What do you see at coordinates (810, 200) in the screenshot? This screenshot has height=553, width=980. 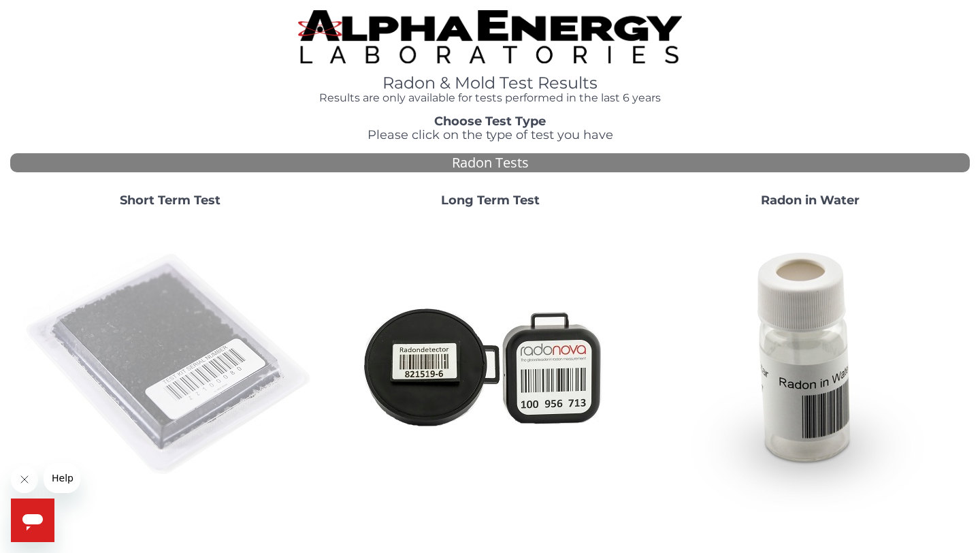 I see `strong: Radon in Water` at bounding box center [810, 200].